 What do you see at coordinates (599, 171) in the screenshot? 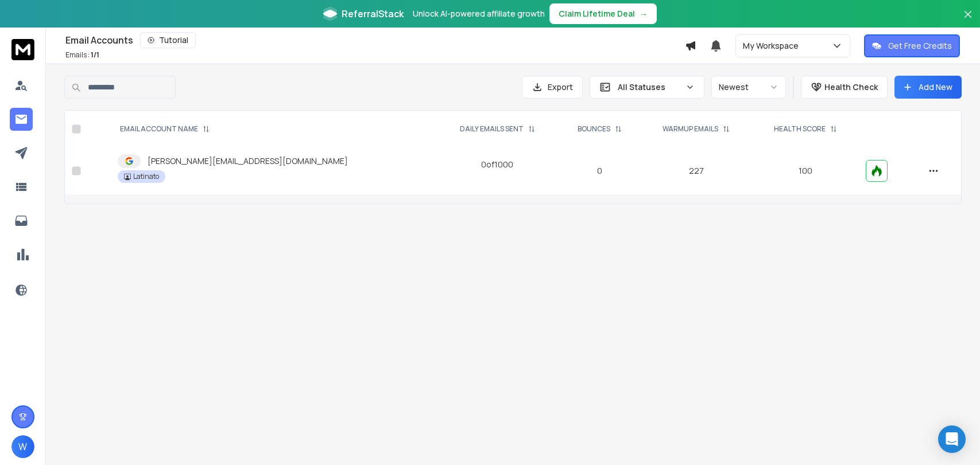
I see `p: 0` at bounding box center [599, 171].